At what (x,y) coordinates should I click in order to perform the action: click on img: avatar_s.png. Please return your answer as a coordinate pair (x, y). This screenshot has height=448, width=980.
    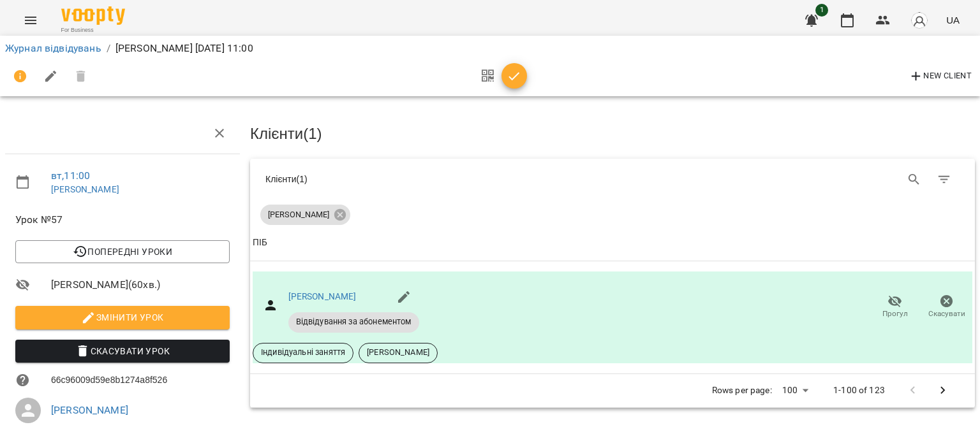
    Looking at the image, I should click on (920, 20).